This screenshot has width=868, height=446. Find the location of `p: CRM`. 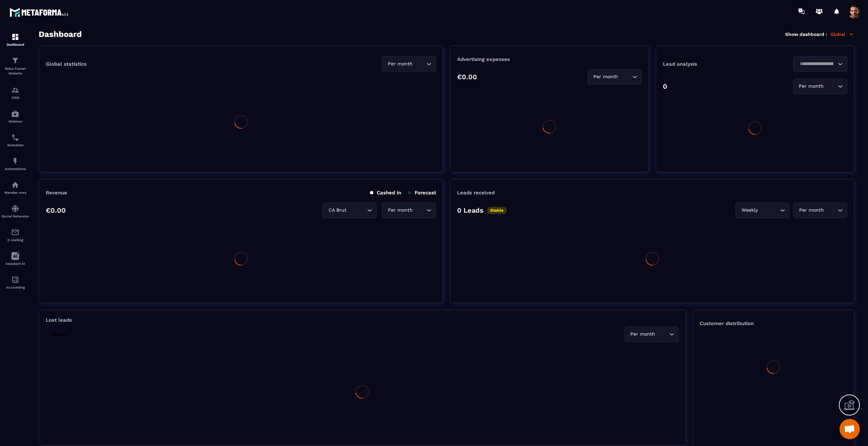

p: CRM is located at coordinates (16, 98).